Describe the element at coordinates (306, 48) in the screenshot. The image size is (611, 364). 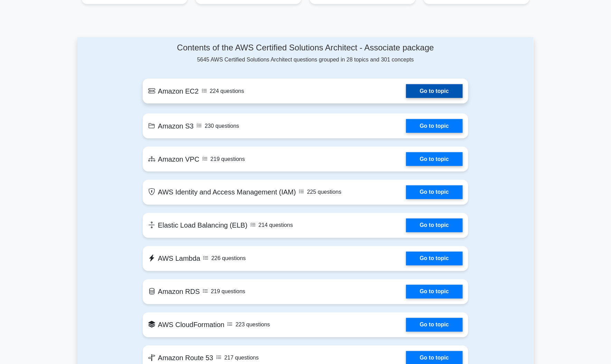
I see `h4: Contents of the AWS Certified Solutions Architect - Associate package` at that location.